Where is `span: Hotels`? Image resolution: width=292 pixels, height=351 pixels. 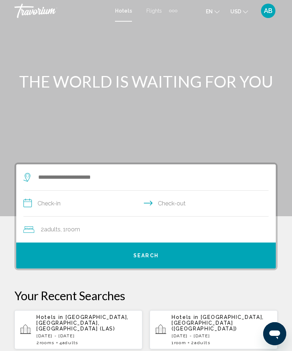
span: Hotels is located at coordinates (123, 11).